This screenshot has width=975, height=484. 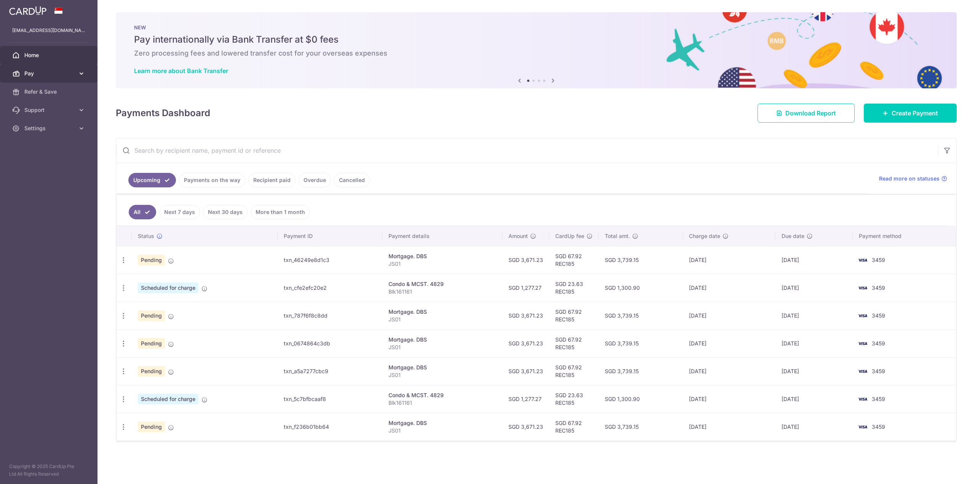 What do you see at coordinates (570, 236) in the screenshot?
I see `span: CardUp fee` at bounding box center [570, 236].